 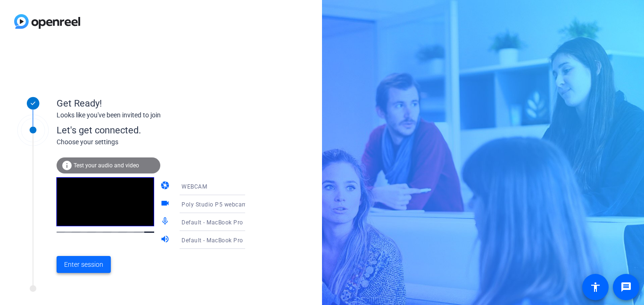 I want to click on div: Get Ready!, so click(x=151, y=103).